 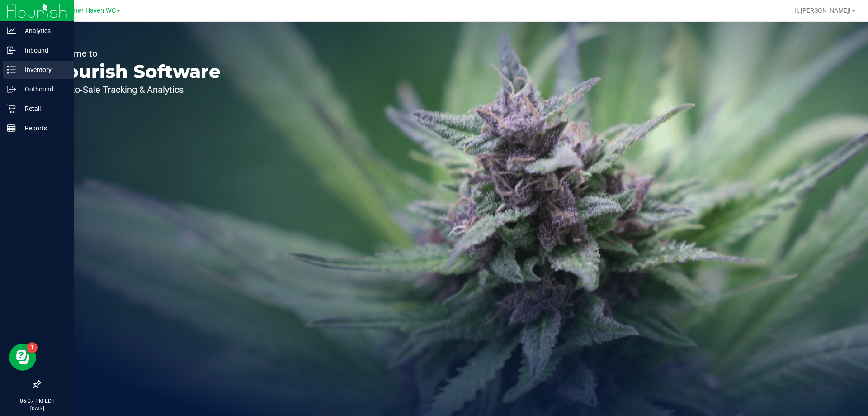 What do you see at coordinates (11, 128) in the screenshot?
I see `inline-svg: Reports` at bounding box center [11, 128].